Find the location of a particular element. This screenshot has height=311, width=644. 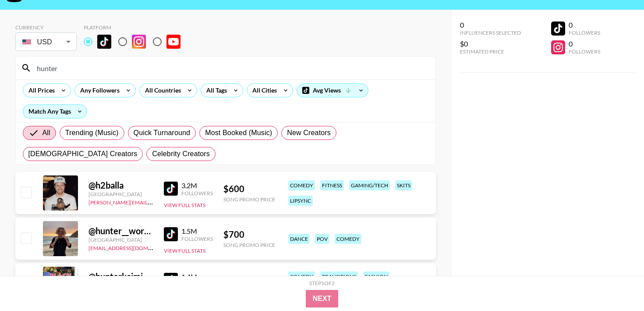

img: YouTube is located at coordinates (174, 42).